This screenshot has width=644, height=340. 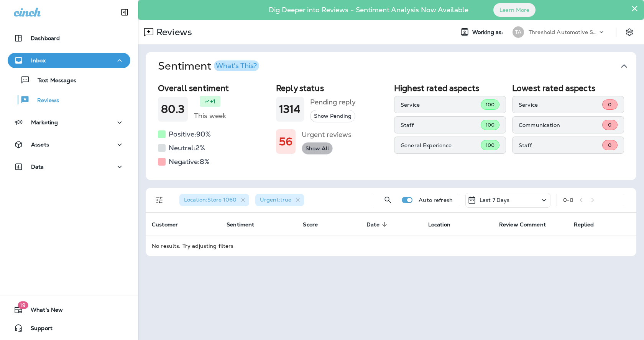 I want to click on p: Threshold Automotive Service dba Grease Monkey, so click(x=563, y=32).